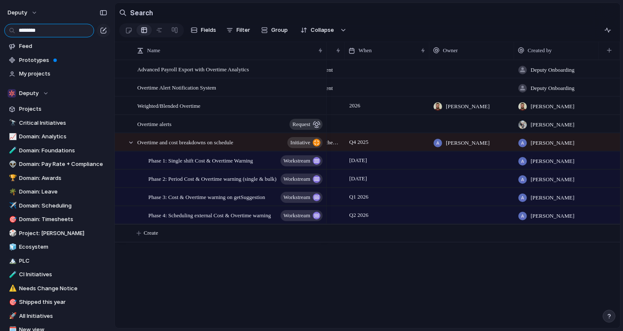 The image size is (623, 331). I want to click on span: Phase 2: Period Cost & Overtime warning (single & bulk), so click(212, 178).